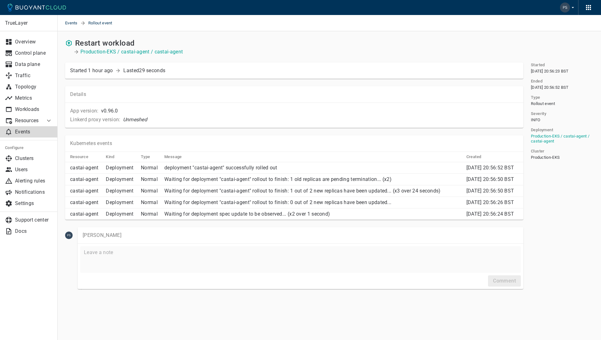 The height and width of the screenshot is (340, 601). I want to click on p: Resources, so click(28, 121).